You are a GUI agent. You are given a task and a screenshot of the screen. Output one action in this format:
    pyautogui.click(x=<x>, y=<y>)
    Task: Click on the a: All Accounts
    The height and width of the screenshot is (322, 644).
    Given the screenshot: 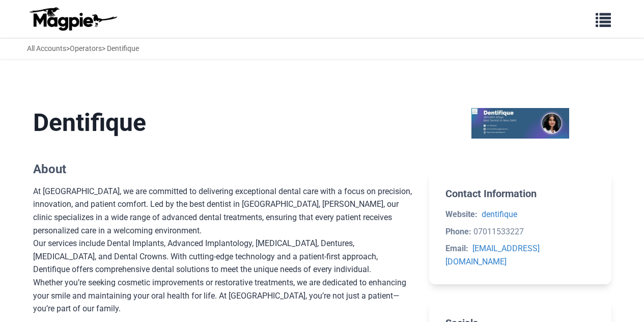 What is the action you would take?
    pyautogui.click(x=46, y=48)
    